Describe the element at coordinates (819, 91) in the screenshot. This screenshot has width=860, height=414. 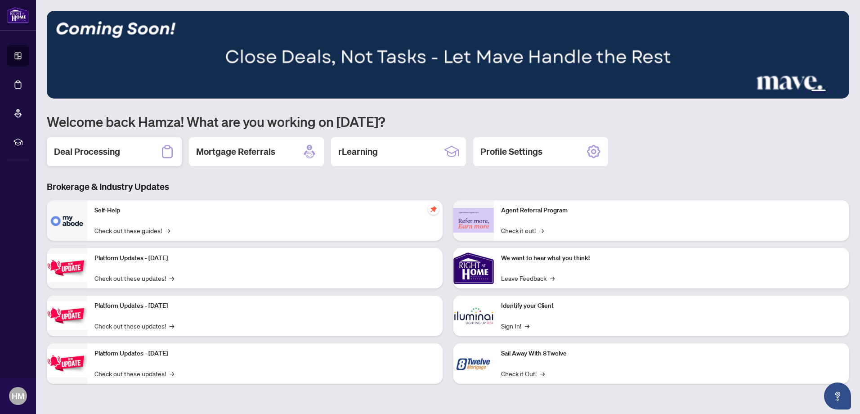
I see `button: 3` at that location.